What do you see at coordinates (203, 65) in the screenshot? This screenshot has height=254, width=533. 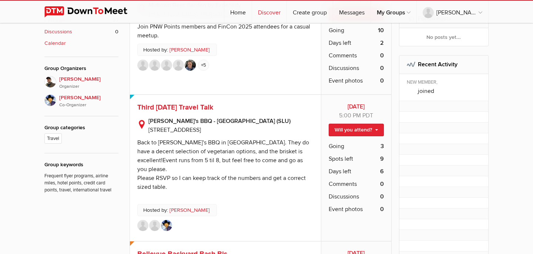 I see `a: +5` at bounding box center [203, 65].